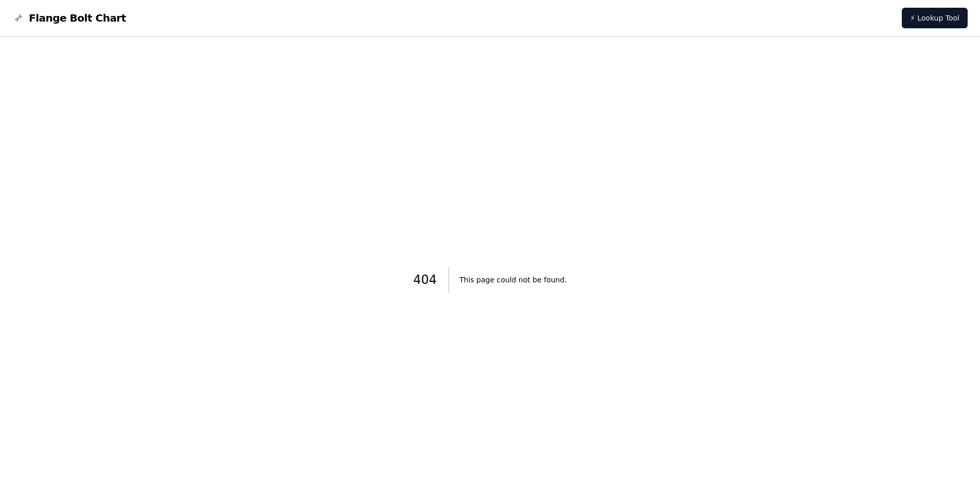 The image size is (980, 486). What do you see at coordinates (69, 18) in the screenshot?
I see `a: Flange Bolt Chart LogoFlange Bolt Chart` at bounding box center [69, 18].